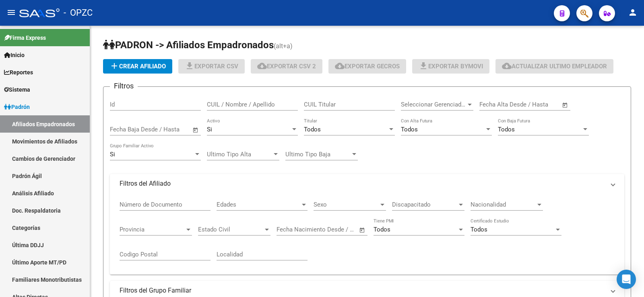  Describe the element at coordinates (188, 45) in the screenshot. I see `span: PADRON -> Afiliados Empadronados` at that location.